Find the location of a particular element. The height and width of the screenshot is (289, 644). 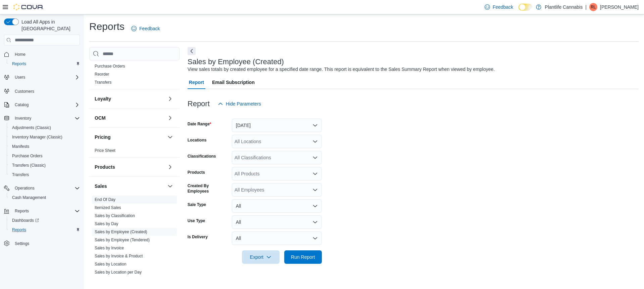

button: Transfers (Classic) is located at coordinates (44, 165).